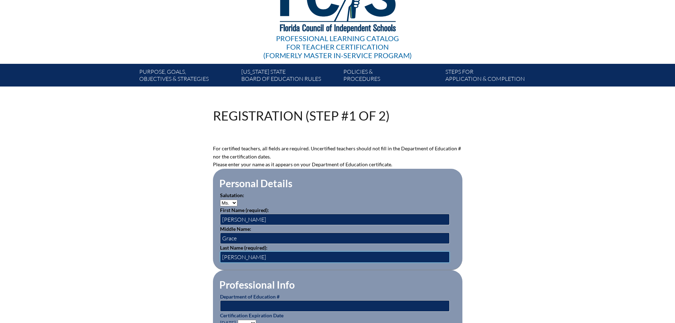 This screenshot has width=675, height=323. Describe the element at coordinates (229, 203) in the screenshot. I see `select: persons_salutation` at that location.